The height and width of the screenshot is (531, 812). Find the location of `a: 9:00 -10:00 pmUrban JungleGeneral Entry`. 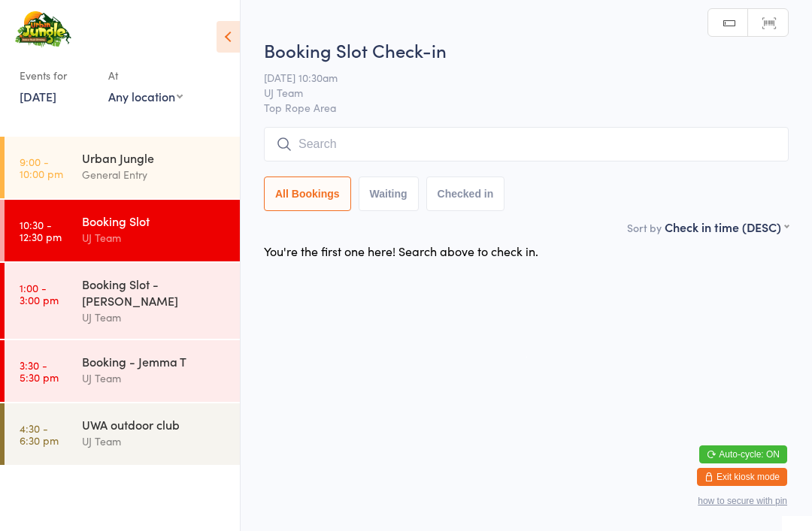

a: 9:00 -10:00 pmUrban JungleGeneral Entry is located at coordinates (122, 167).